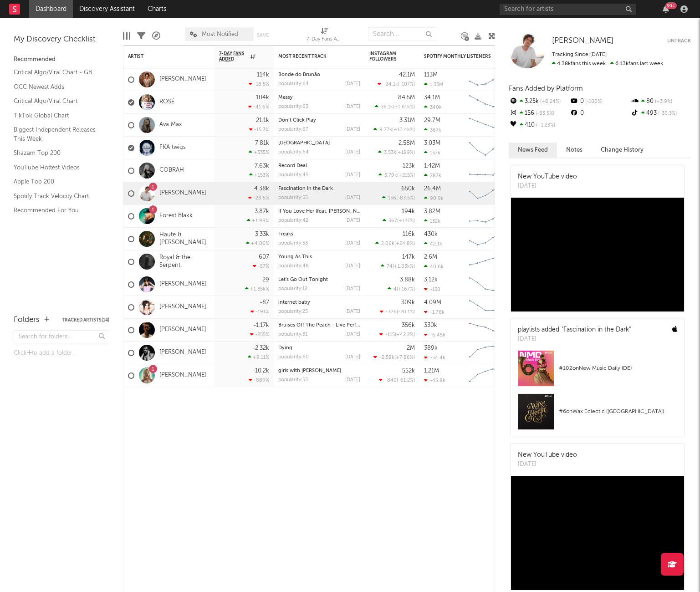 Image resolution: width=700 pixels, height=592 pixels. I want to click on div: popularity: 64, so click(293, 84).